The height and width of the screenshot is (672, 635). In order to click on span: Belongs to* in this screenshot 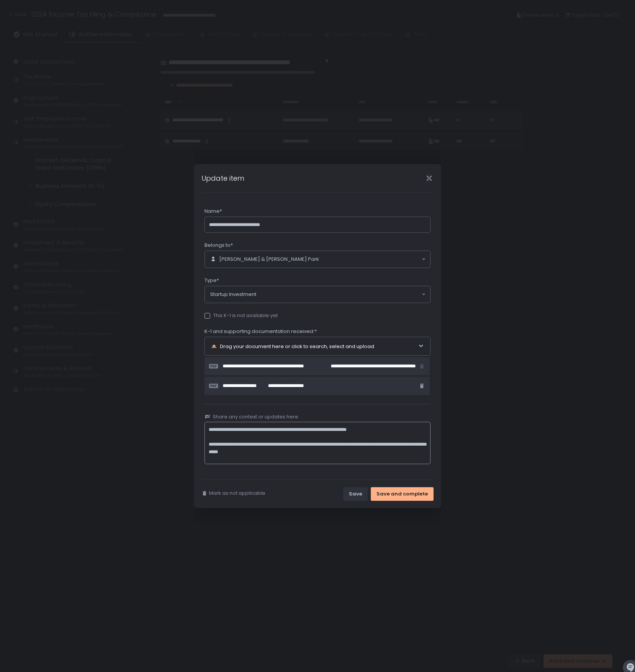, I will do `click(218, 245)`.